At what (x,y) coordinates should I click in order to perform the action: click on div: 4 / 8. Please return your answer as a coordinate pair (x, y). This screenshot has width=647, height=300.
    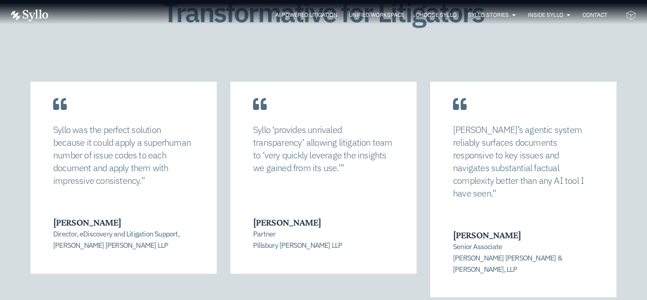
    Looking at the image, I should click on (323, 190).